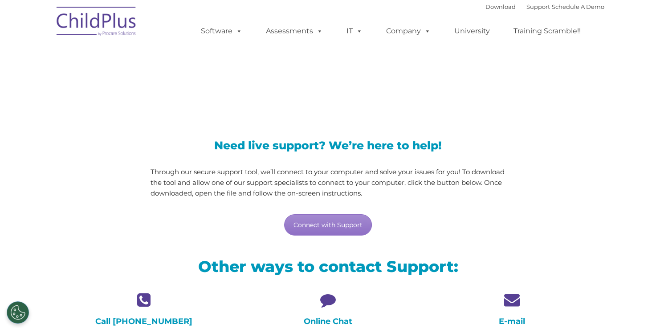  What do you see at coordinates (97, 23) in the screenshot?
I see `img: ChildPlus by Procare Solutions` at bounding box center [97, 23].